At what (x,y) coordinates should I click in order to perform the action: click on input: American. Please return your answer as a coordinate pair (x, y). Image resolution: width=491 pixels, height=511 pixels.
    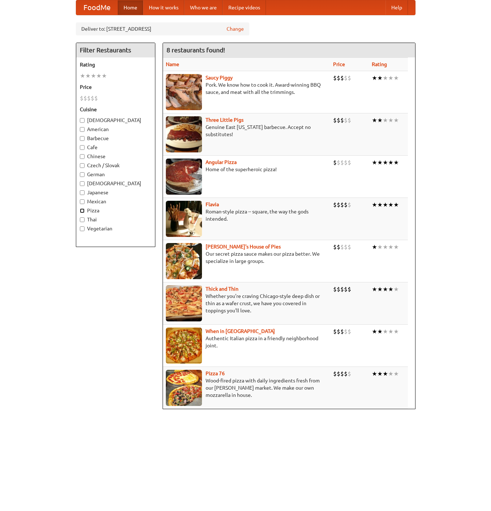
    Looking at the image, I should click on (82, 129).